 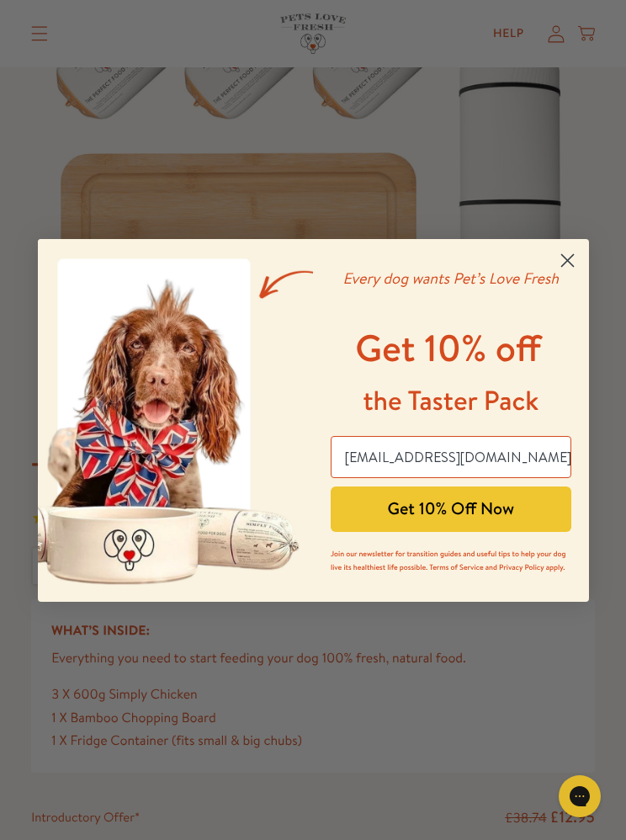 I want to click on button: Gorgias live chat, so click(x=30, y=27).